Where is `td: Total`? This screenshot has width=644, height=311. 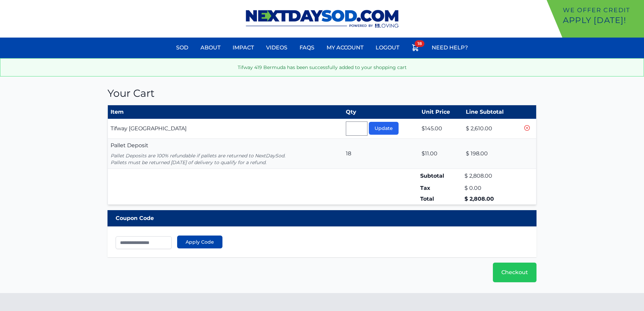
td: Total is located at coordinates (441, 199).